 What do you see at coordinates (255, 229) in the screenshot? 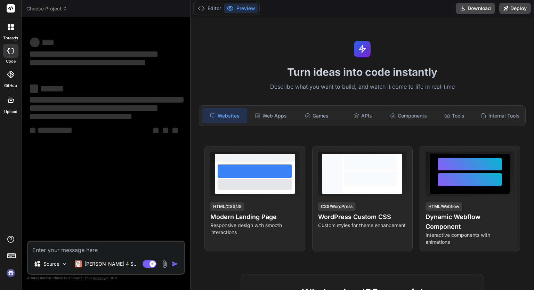
I see `p: Responsive design with smooth interactions` at bounding box center [255, 229].